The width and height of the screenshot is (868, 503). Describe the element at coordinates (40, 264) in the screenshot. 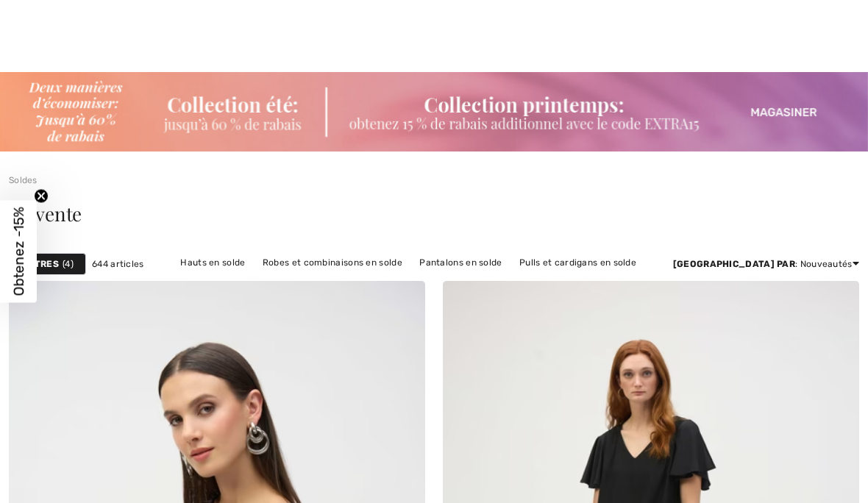

I see `strong: Filtres` at that location.